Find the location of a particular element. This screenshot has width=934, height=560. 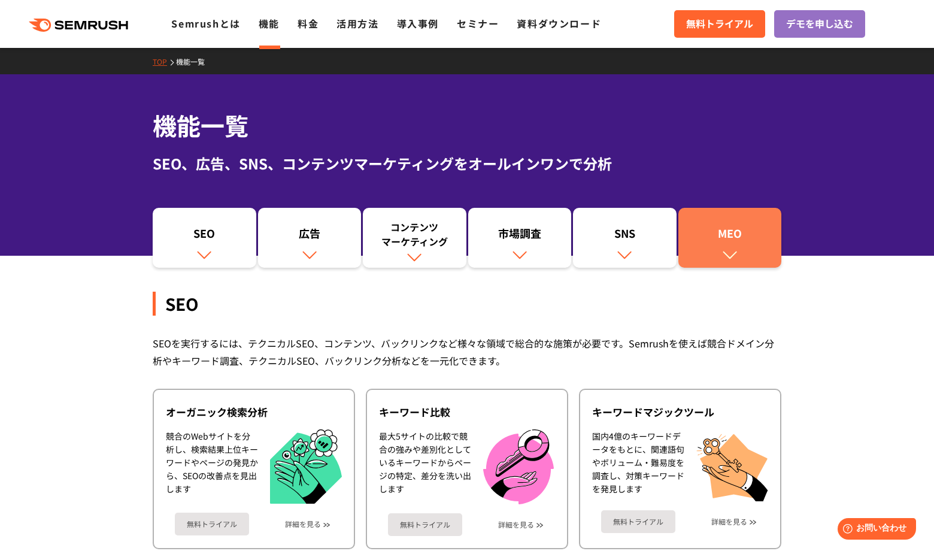

div: SEOを実行するには、テクニカルSEO、コンテンツ、バックリンクなど様々な領域で総合的な施策が必要です。Semrushを使えば競合ドメイン分析やキーワード調査、テクニカルSEO、バックリンク分析... is located at coordinates (467, 352).